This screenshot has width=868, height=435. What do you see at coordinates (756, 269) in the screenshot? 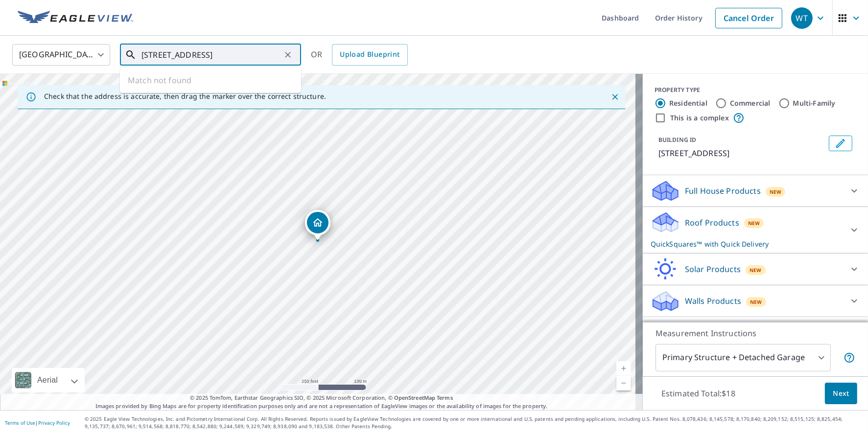
I see `div: Solar ProductsNew` at bounding box center [756, 269].